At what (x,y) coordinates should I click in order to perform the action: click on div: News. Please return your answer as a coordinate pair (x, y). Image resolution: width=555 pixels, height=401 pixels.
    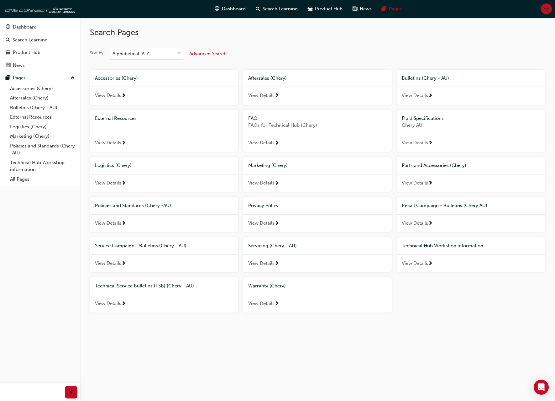
    Looking at the image, I should click on (19, 65).